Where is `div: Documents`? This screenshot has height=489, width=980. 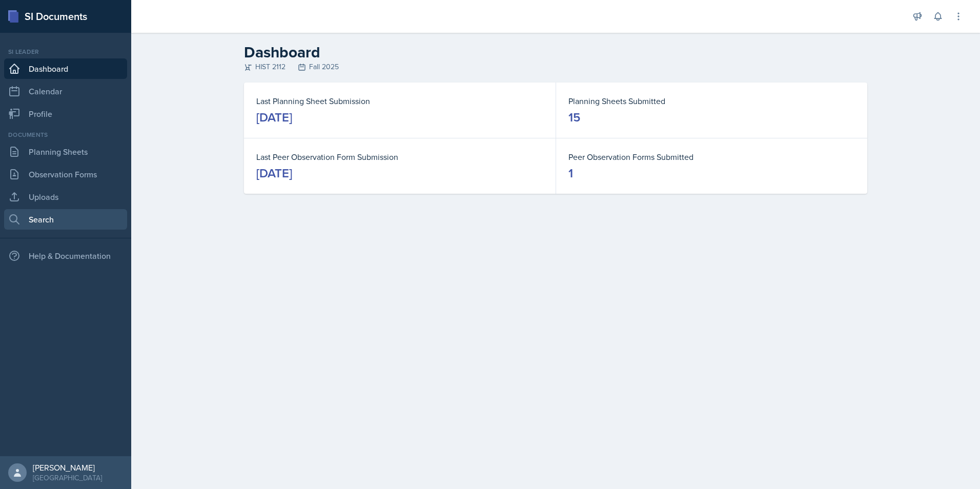 div: Documents is located at coordinates (66, 135).